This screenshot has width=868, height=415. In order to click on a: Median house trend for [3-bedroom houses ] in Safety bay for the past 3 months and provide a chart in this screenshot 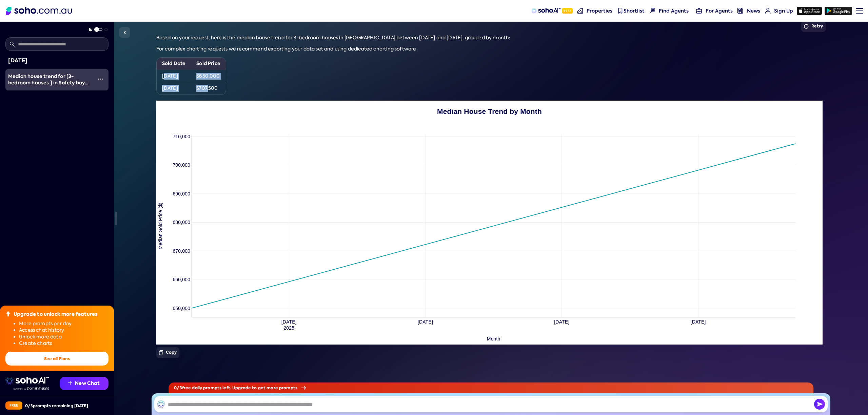, I will do `click(49, 79)`.